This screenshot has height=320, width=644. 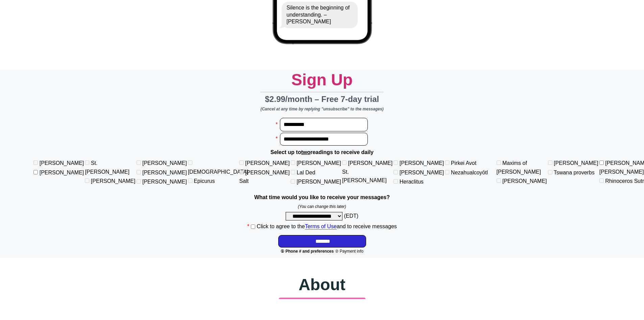 What do you see at coordinates (322, 80) in the screenshot?
I see `span: Sign Up` at bounding box center [322, 80].